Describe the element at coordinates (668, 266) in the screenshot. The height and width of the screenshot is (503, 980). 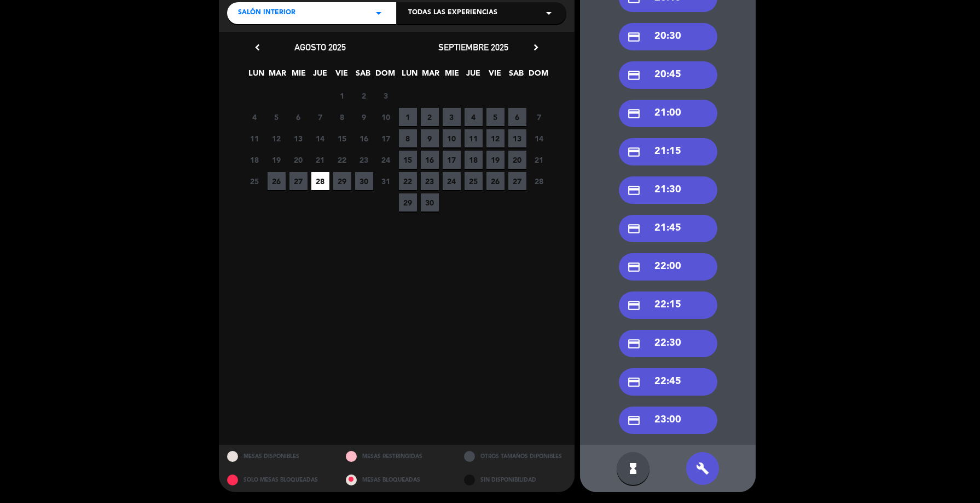
I see `div: 22:00` at that location.